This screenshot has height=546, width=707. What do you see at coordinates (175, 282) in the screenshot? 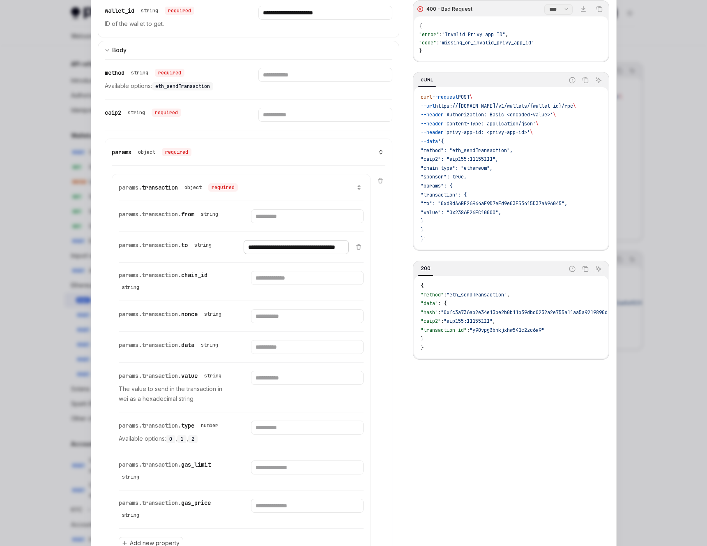
I see `div: params.transaction.chain_id` at bounding box center [175, 282].